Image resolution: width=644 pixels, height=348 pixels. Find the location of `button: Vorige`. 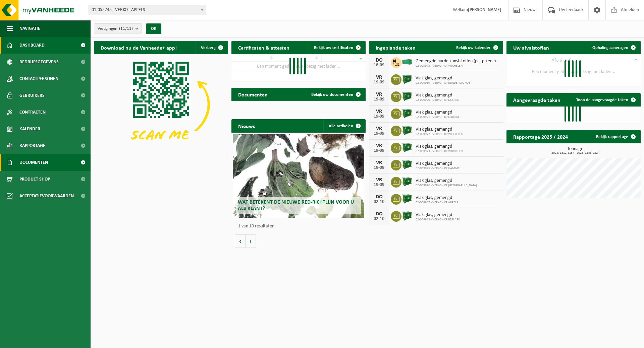

button: Vorige is located at coordinates (240, 241).